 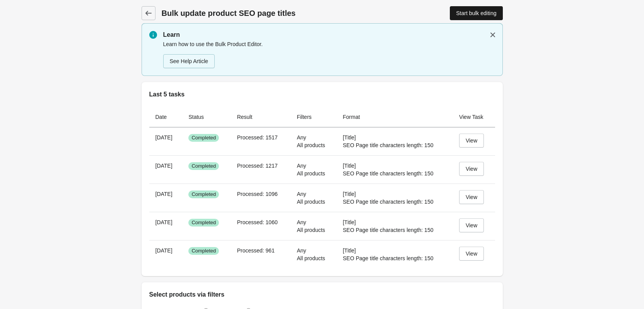 I want to click on h1: Bulk update product SEO page titles, so click(x=264, y=13).